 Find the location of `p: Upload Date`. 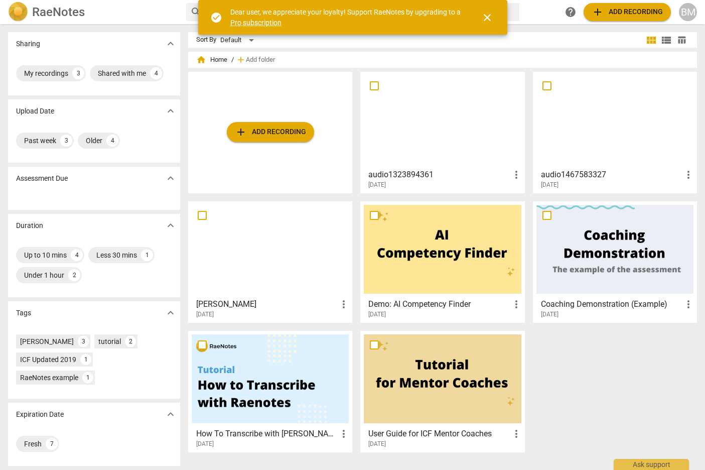

p: Upload Date is located at coordinates (35, 111).